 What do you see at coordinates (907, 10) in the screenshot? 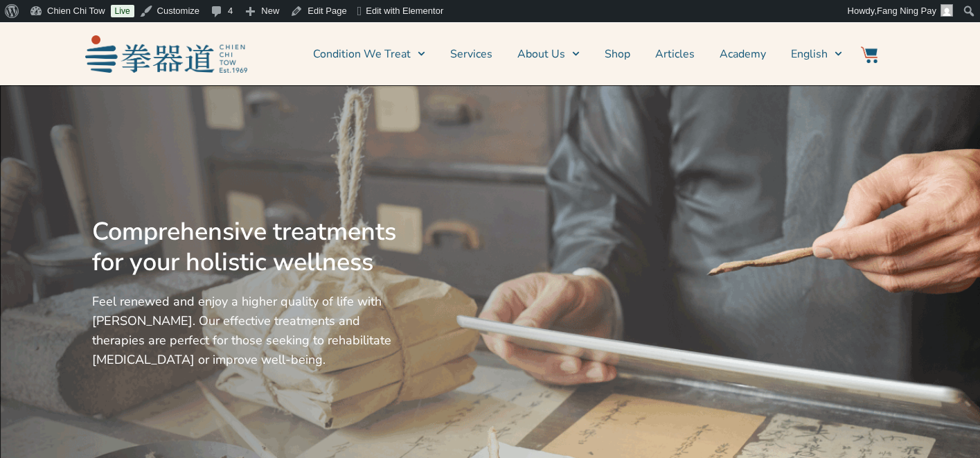
I see `span: Fang Ning Pay` at bounding box center [907, 10].